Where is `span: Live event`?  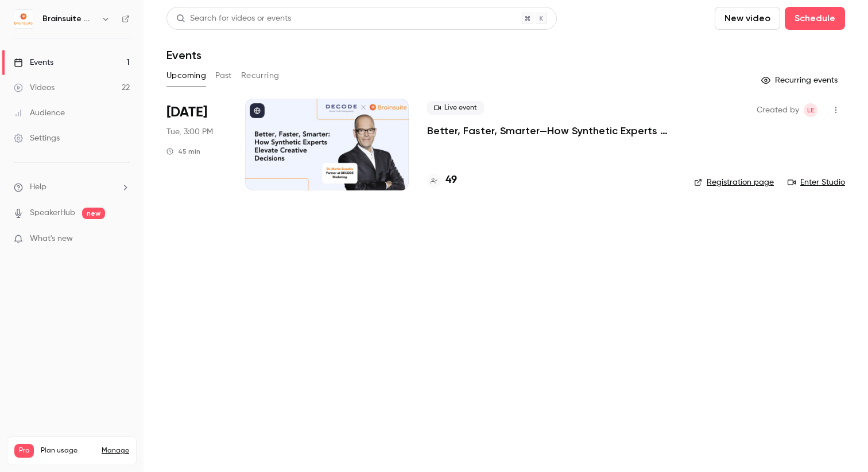
span: Live event is located at coordinates (455, 108).